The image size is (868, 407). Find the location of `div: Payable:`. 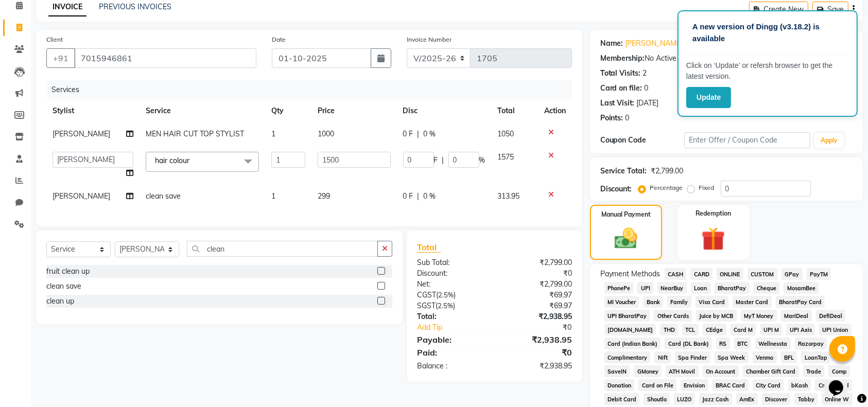

div: Payable: is located at coordinates (451, 340).